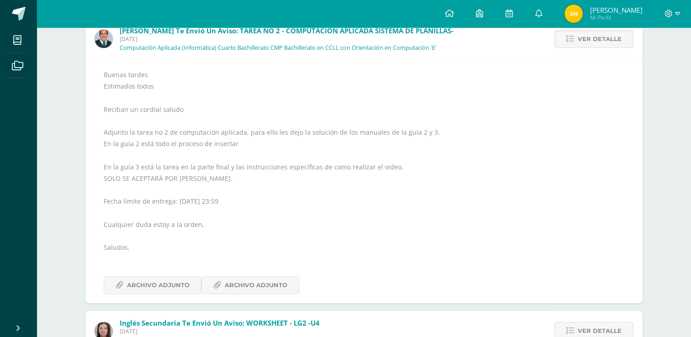  I want to click on p: Computación Aplicada (Informática) Cuarto Bachillerato CMP Bachillerato en CCLL con Orientación e..., so click(278, 48).